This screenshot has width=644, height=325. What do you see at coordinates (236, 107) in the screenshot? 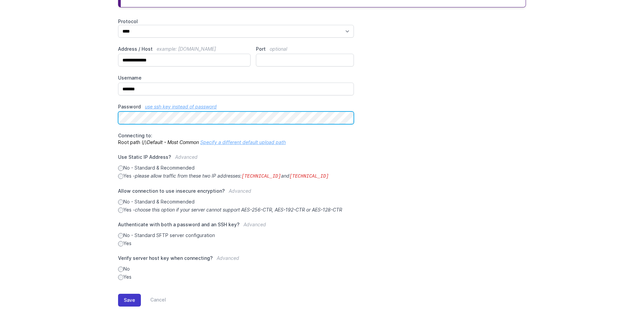
I see `label: Password` at bounding box center [236, 107].